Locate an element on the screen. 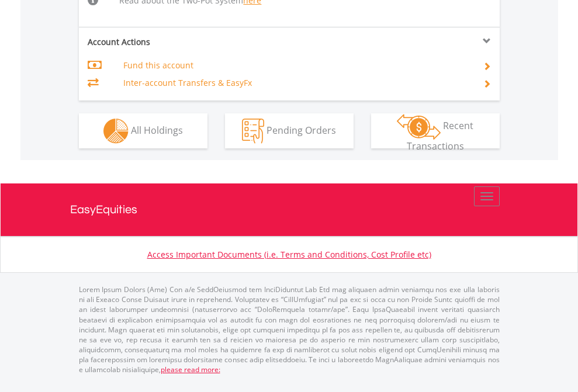 Image resolution: width=578 pixels, height=392 pixels. div: Account Actions is located at coordinates (184, 42).